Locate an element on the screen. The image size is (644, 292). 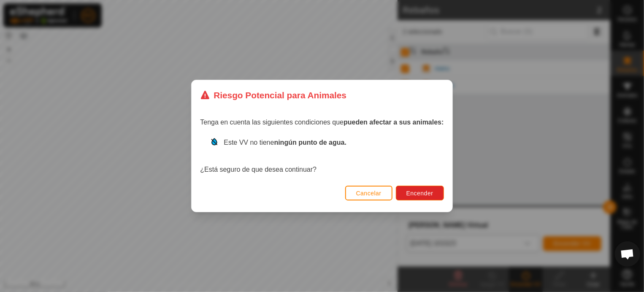
div: Chat abierto is located at coordinates (628, 254).